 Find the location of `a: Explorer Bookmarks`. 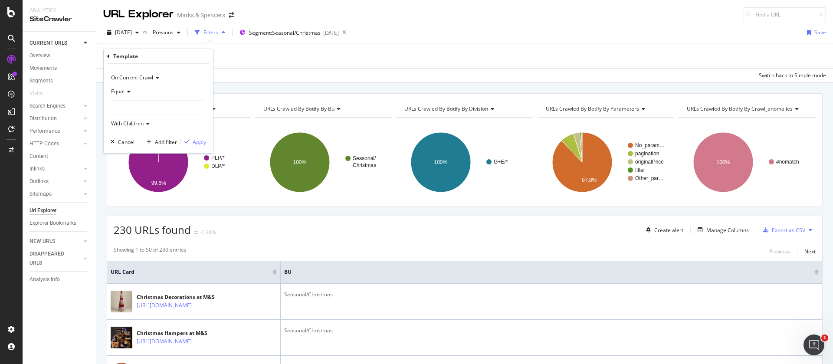

a: Explorer Bookmarks is located at coordinates (59, 223).